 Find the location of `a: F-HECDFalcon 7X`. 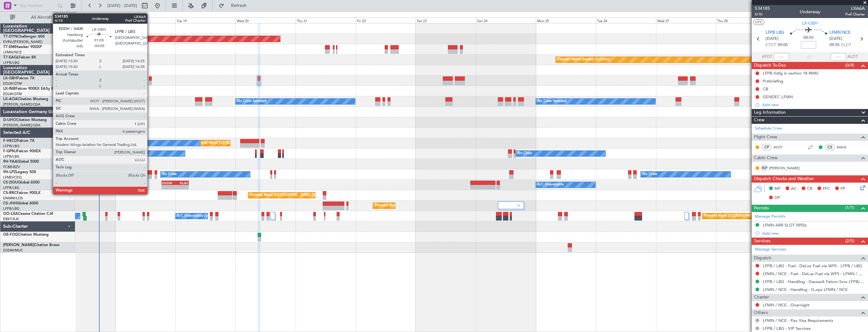

a: F-HECDFalcon 7X is located at coordinates (18, 141).